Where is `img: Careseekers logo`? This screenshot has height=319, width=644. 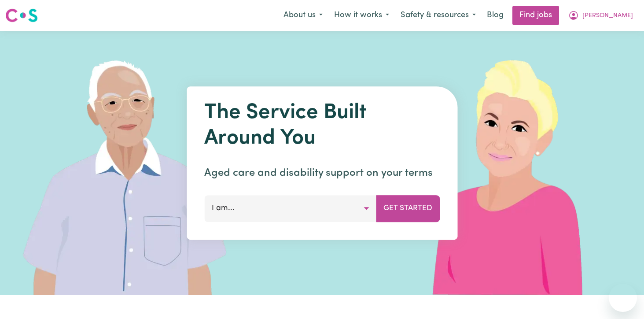 img: Careseekers logo is located at coordinates (22, 15).